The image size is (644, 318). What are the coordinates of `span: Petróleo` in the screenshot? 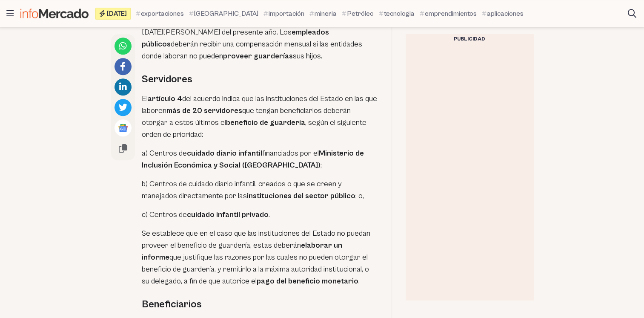 It's located at (360, 14).